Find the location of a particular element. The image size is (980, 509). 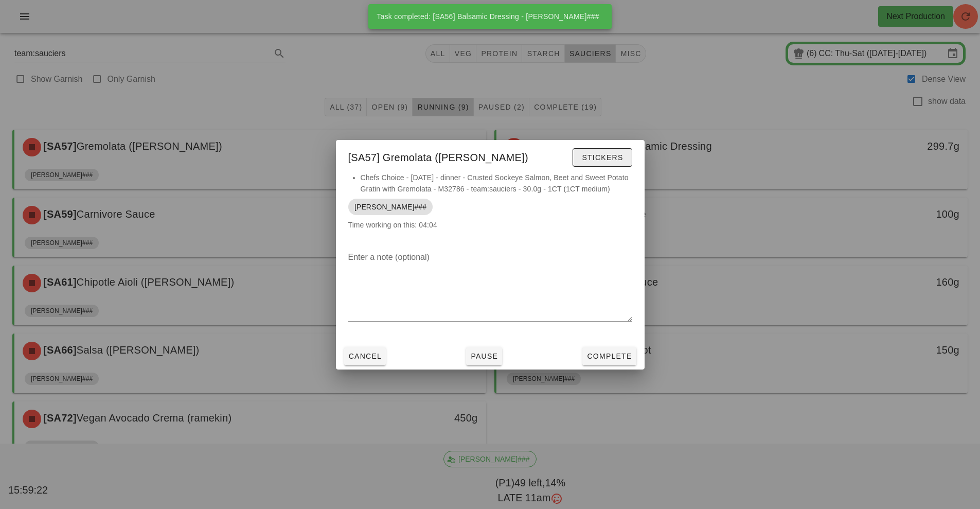

button: Pause is located at coordinates (484, 356).